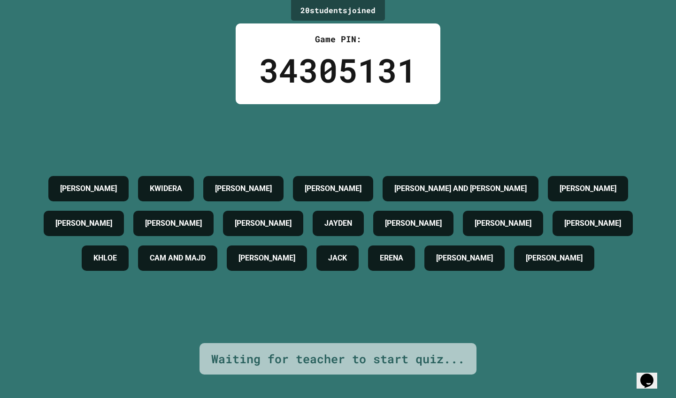  Describe the element at coordinates (337, 258) in the screenshot. I see `h4: JACK` at that location.